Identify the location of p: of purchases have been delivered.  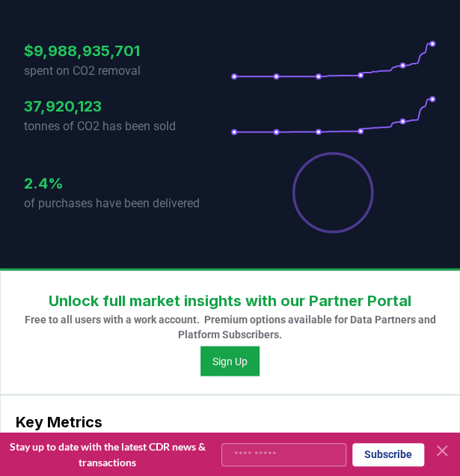
(128, 204).